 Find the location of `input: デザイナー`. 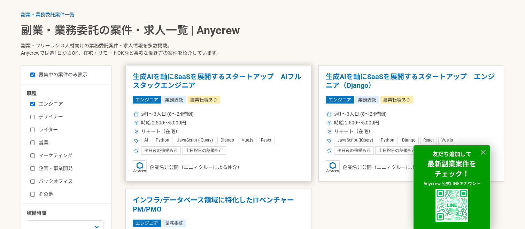

input: デザイナー is located at coordinates (32, 117).